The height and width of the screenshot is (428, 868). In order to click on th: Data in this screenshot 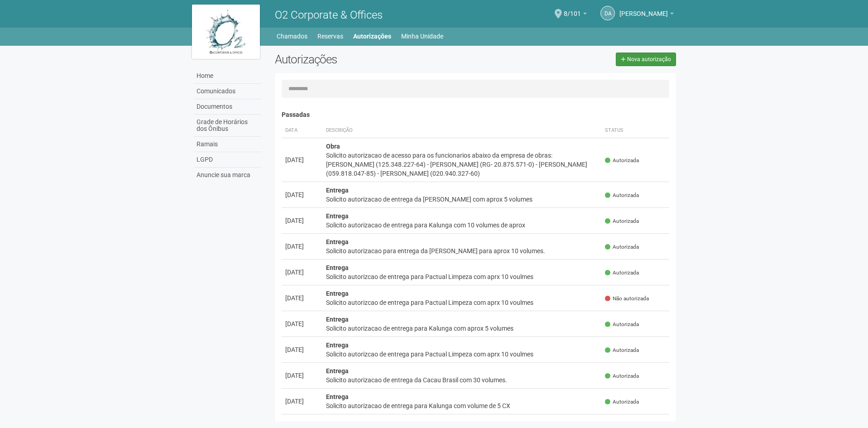, I will do `click(302, 130)`.